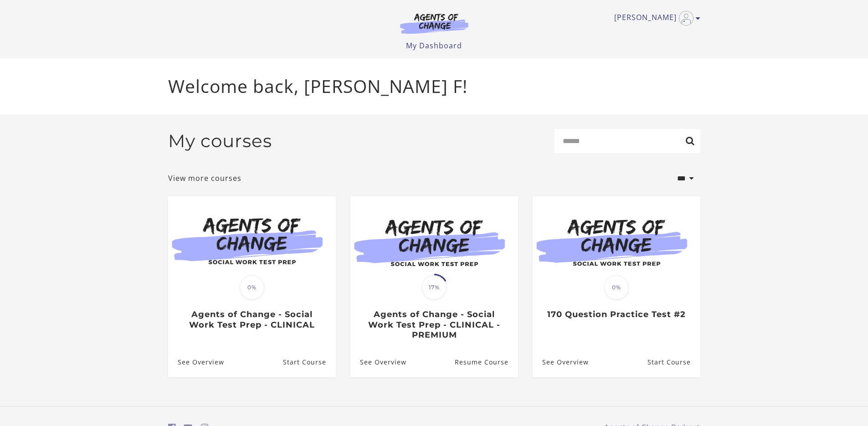 The width and height of the screenshot is (868, 426). What do you see at coordinates (434, 45) in the screenshot?
I see `a: My Dashboard` at bounding box center [434, 45].